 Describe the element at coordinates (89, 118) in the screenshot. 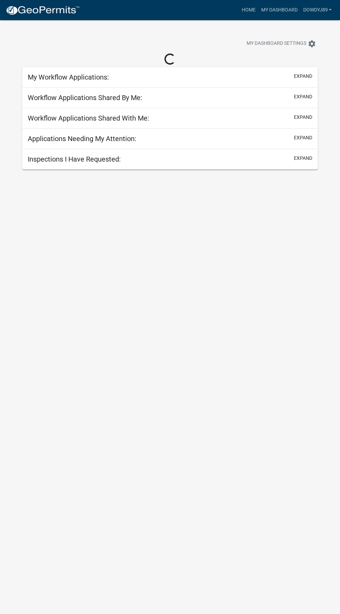

I see `h5: Workflow Applications Shared With Me:` at that location.